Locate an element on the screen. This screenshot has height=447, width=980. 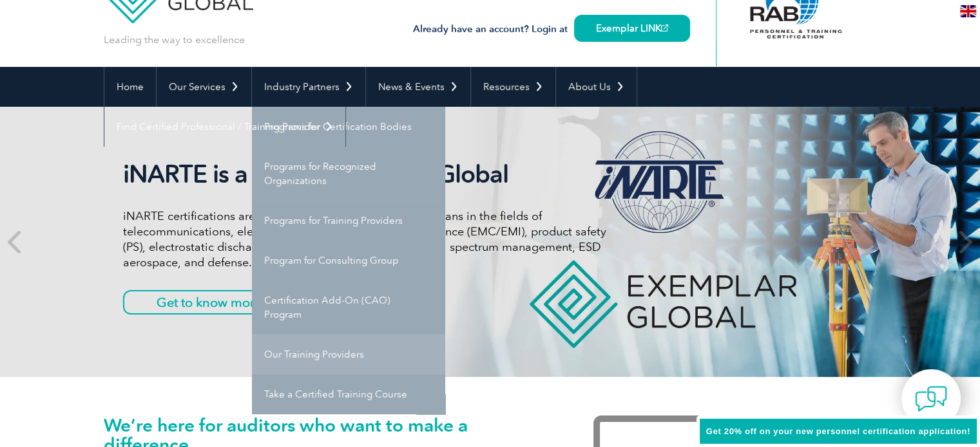
img: en is located at coordinates (968, 11).